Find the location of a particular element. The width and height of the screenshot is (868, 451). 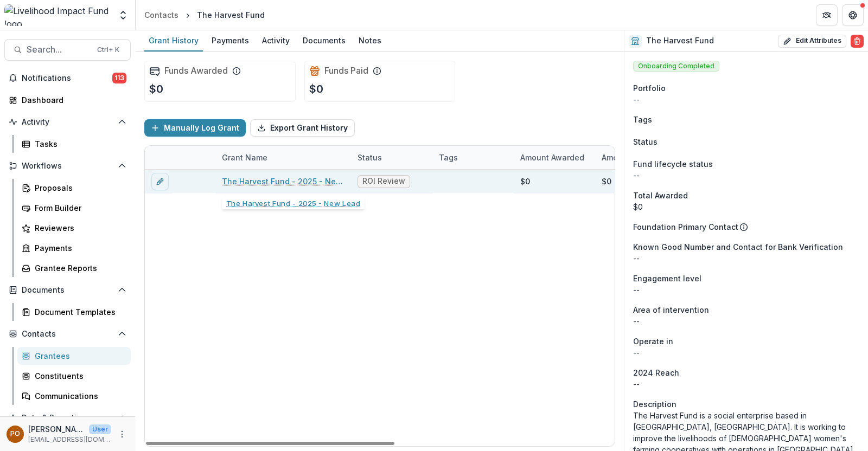

img: Livelihood Impact Fund logo is located at coordinates (58, 15).